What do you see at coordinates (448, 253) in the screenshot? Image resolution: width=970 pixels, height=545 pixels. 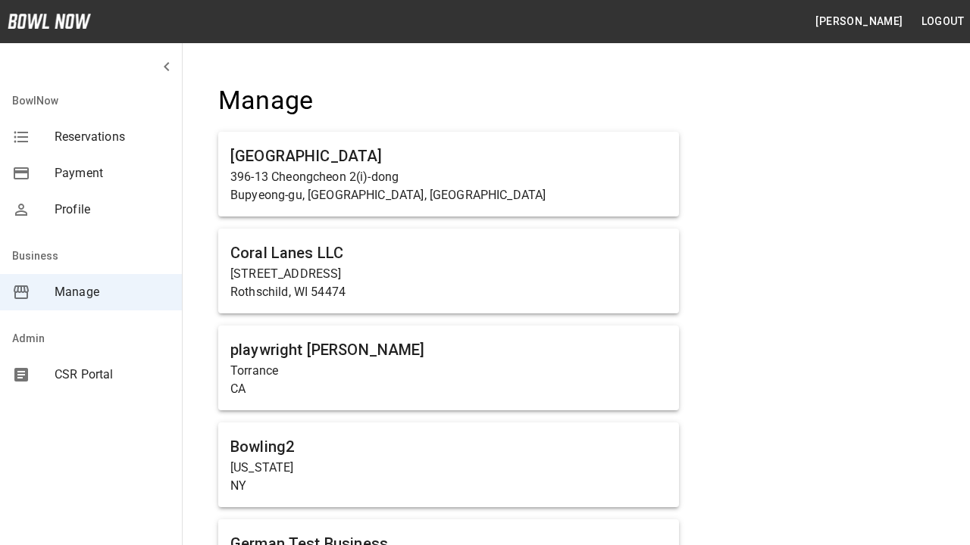 I see `h6: Coral Lanes LLC` at bounding box center [448, 253].